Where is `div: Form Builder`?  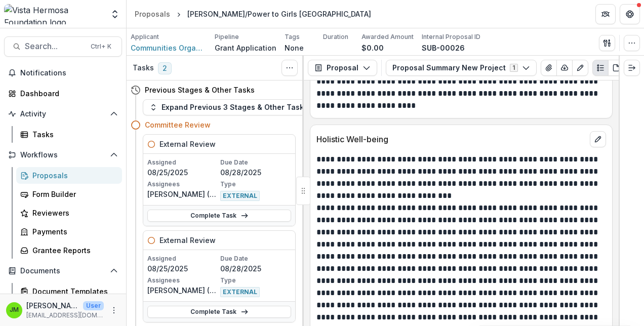
div: Form Builder is located at coordinates (73, 194).